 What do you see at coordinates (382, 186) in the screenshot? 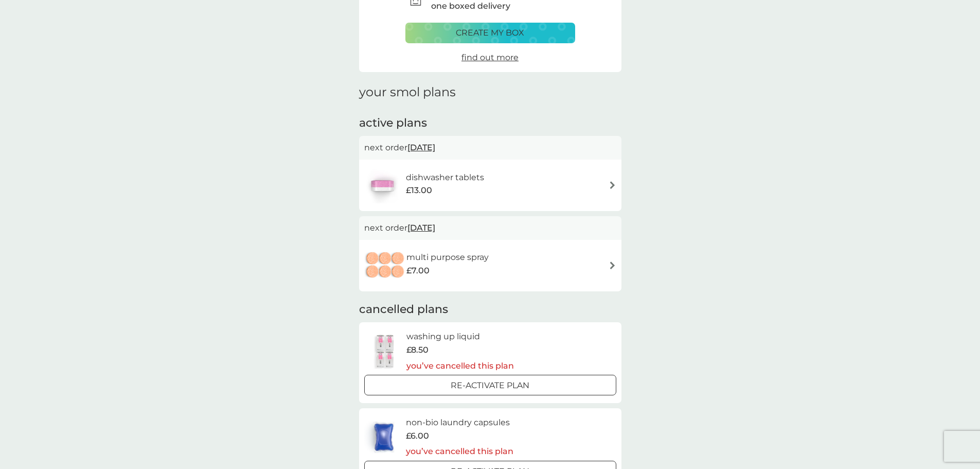
I see `img: dishwasher tablets` at bounding box center [382, 186].